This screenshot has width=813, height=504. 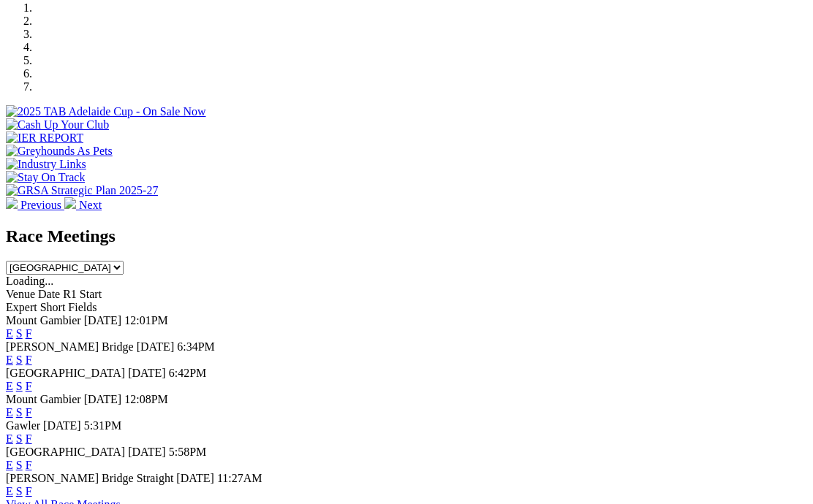 What do you see at coordinates (29, 281) in the screenshot?
I see `span: Loading...` at bounding box center [29, 281].